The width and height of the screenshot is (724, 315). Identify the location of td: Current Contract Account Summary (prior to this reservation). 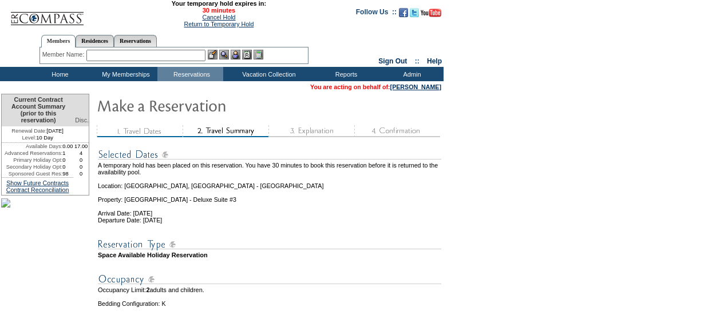
(37, 110).